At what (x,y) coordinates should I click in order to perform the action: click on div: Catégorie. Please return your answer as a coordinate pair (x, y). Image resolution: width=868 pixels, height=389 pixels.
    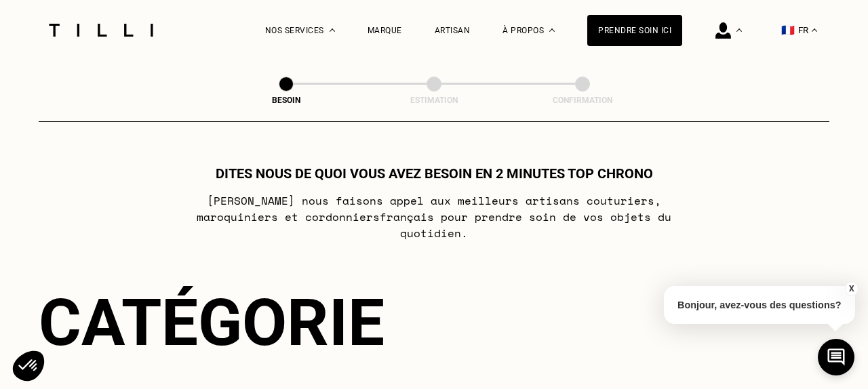
    Looking at the image, I should click on (434, 322).